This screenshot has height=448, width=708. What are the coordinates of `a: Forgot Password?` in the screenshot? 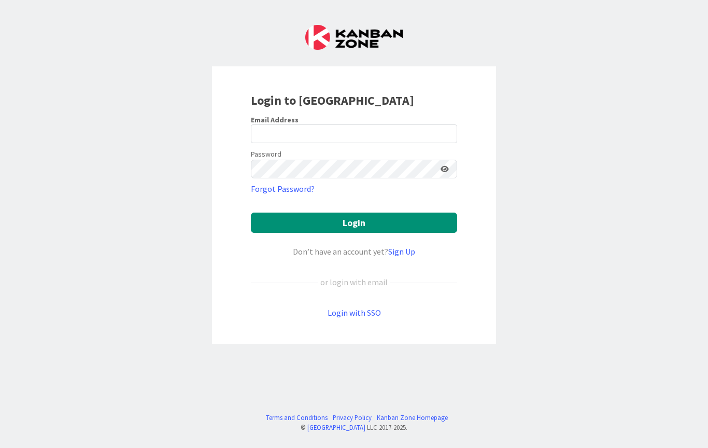 It's located at (282, 189).